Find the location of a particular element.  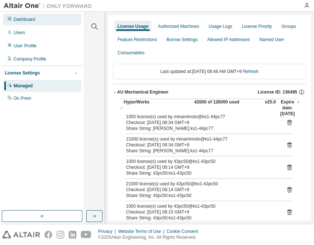

div: Cookie Consent is located at coordinates (184, 232).